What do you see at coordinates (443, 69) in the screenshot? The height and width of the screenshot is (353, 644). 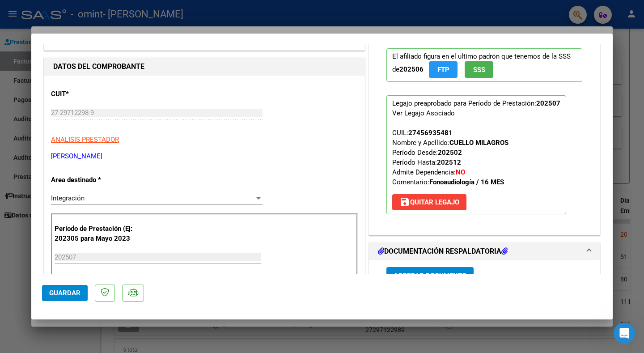 I see `button: FTP` at bounding box center [443, 69].